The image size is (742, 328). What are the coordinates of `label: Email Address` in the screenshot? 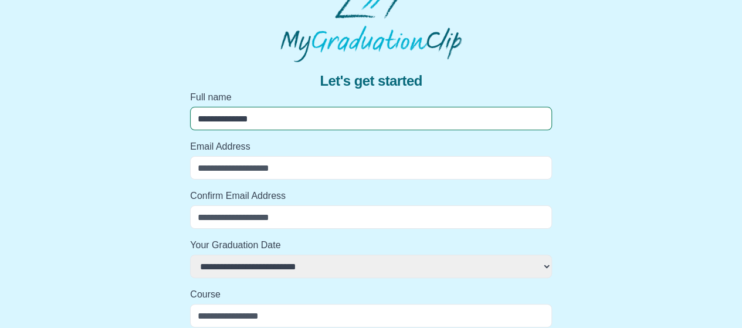 It's located at (370, 147).